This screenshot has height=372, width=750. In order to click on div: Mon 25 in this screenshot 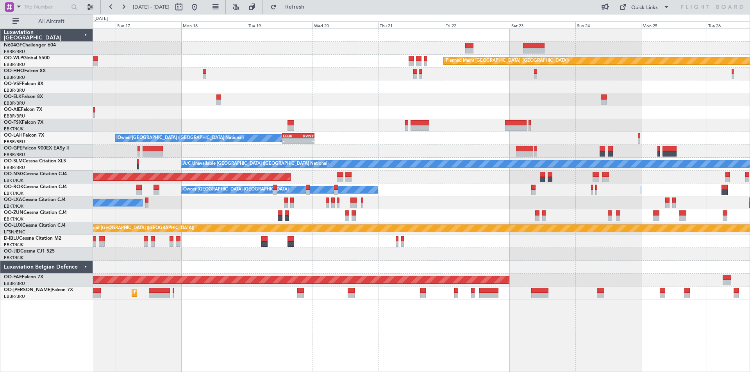, I will do `click(674, 25)`.